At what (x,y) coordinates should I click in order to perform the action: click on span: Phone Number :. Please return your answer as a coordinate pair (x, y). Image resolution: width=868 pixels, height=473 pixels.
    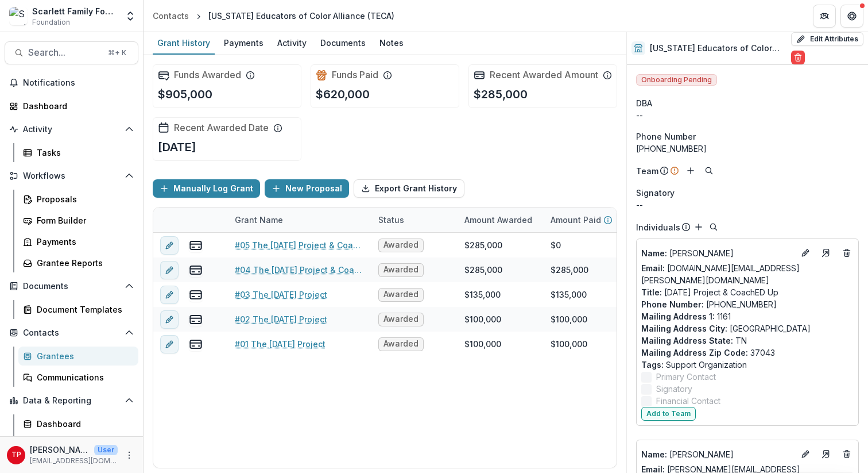
    Looking at the image, I should click on (672, 304).